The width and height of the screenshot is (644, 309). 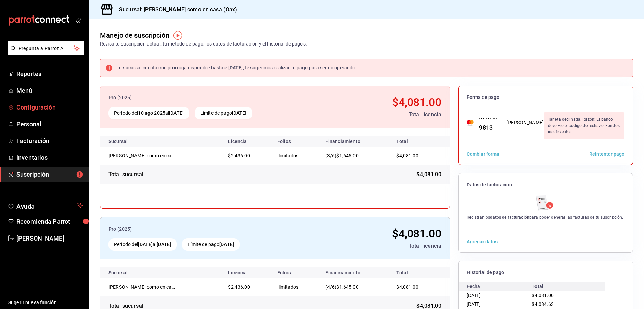 What do you see at coordinates (584, 126) in the screenshot?
I see `div: Tarjeta declinada. Razón: El banco devolvió el código de rechazo 'Fondos insuficientes'.` at bounding box center [584, 126].